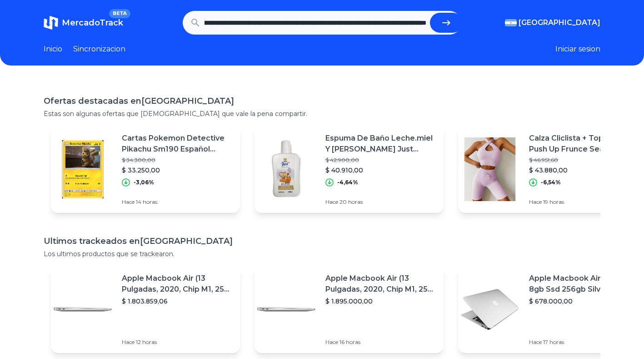 The height and width of the screenshot is (359, 644). What do you see at coordinates (144, 182) in the screenshot?
I see `p: -3,06%` at bounding box center [144, 182].